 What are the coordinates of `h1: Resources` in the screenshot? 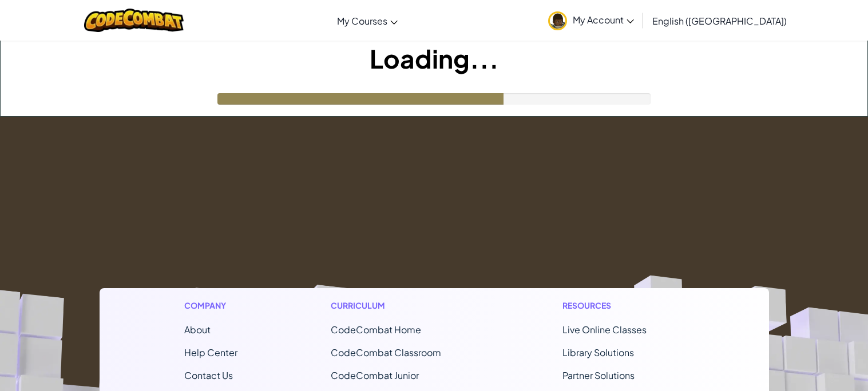 It's located at (623, 306).